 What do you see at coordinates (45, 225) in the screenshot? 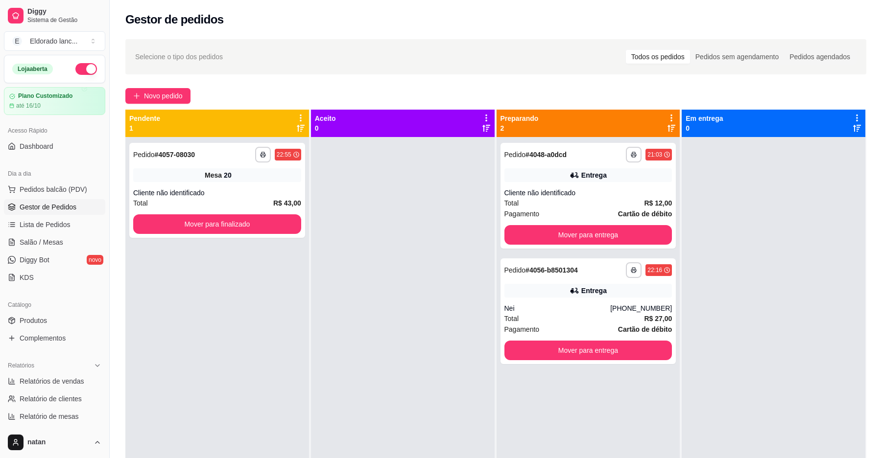
I see `span: Lista de Pedidos` at bounding box center [45, 225].